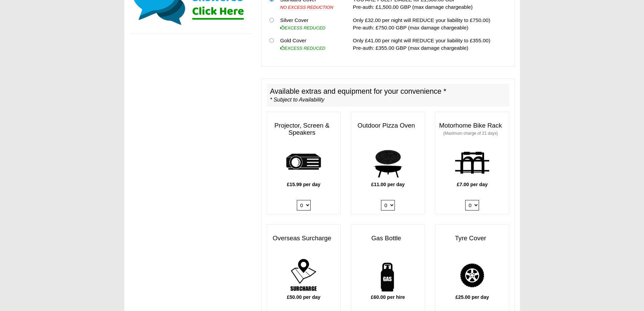 This screenshot has height=311, width=644. I want to click on i: * Subject to Availability, so click(297, 99).